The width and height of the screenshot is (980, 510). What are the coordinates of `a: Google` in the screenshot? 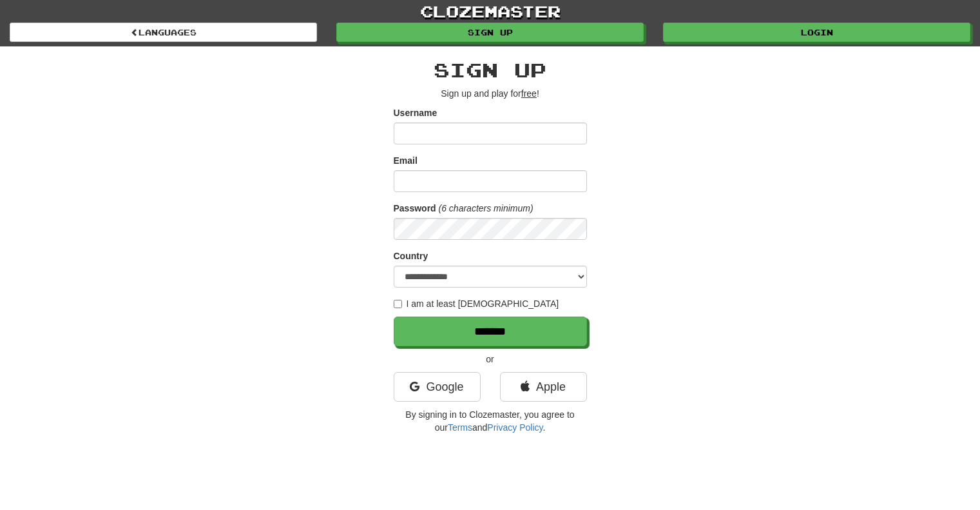 It's located at (437, 386).